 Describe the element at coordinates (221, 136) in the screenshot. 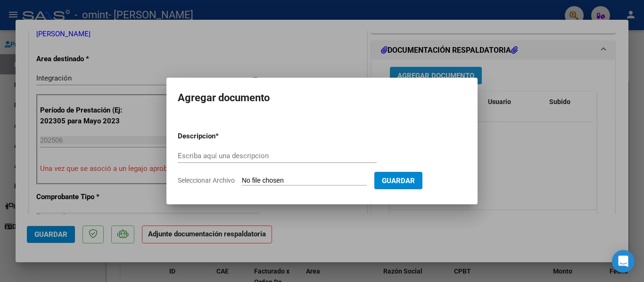

I see `p: Descripcion` at that location.